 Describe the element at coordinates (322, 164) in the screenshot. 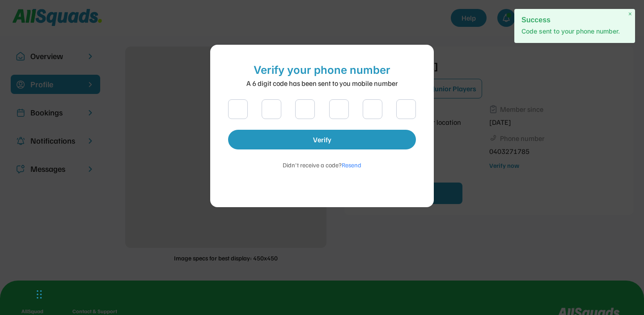

I see `div: Didn't receive a code?` at that location.